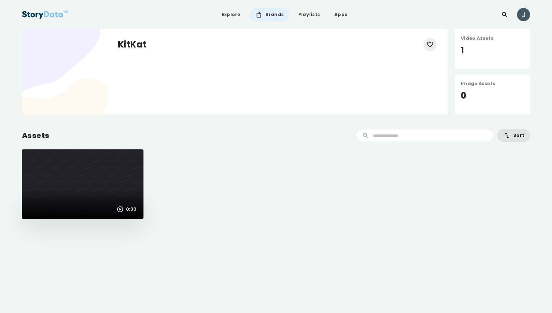 This screenshot has width=552, height=313. I want to click on img: ACg8ocL4n2a6OBrbNl1cRdhqILMM1PVwDnCTNMmuJZ_RnCAKJCOm-A=s96-c, so click(524, 15).